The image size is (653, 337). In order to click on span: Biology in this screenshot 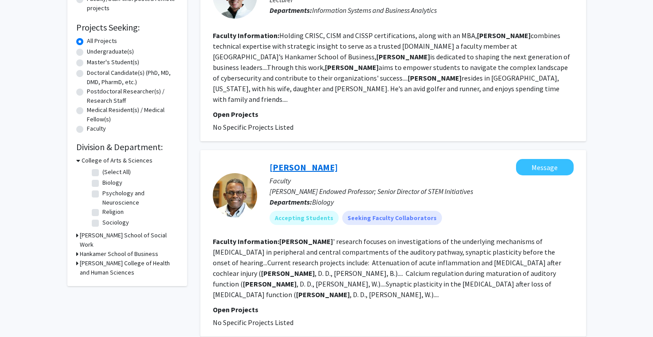, I will do `click(323, 202)`.